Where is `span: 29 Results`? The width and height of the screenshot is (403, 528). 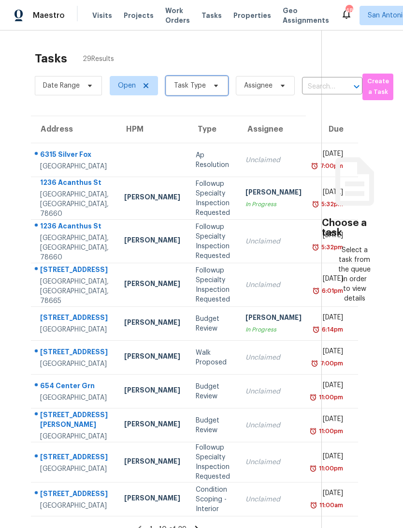
span: 29 Results is located at coordinates (98, 59).